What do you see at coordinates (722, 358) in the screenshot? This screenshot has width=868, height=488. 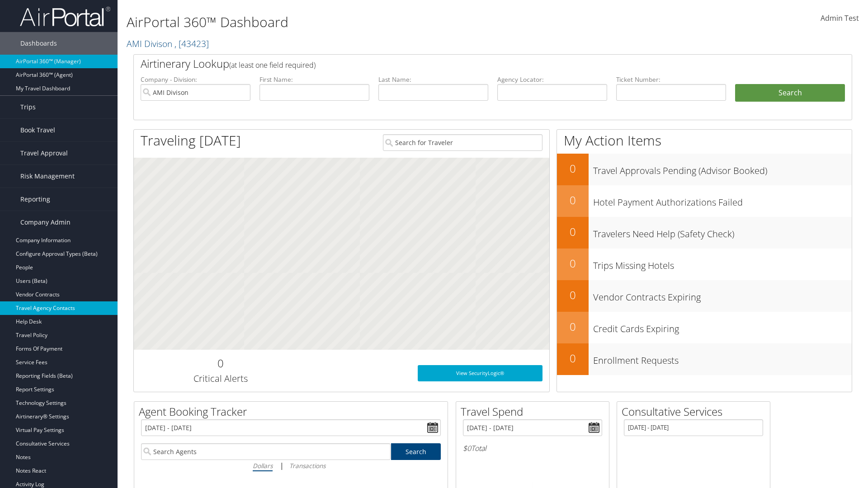 I see `h3: Enrollment Requests` at bounding box center [722, 358].